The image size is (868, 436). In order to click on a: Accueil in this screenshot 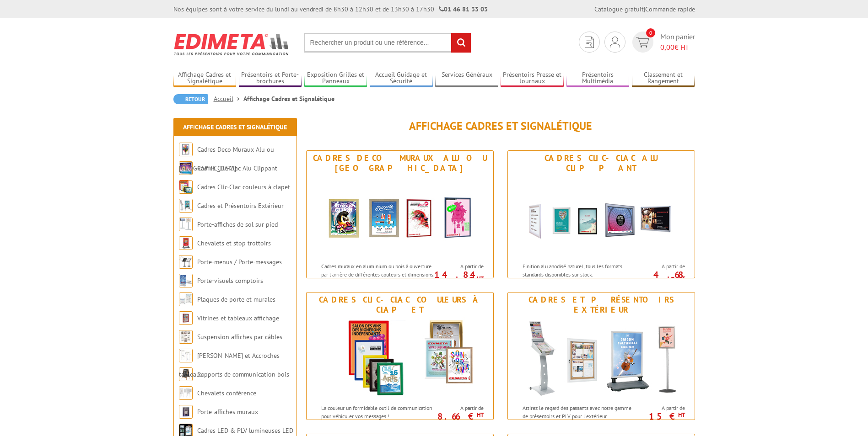, I will do `click(228, 99)`.